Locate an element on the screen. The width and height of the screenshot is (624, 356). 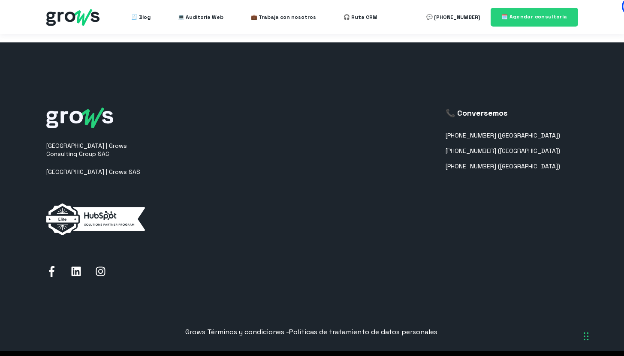
a: 🗓️ Agendar consultoría is located at coordinates (534, 17).